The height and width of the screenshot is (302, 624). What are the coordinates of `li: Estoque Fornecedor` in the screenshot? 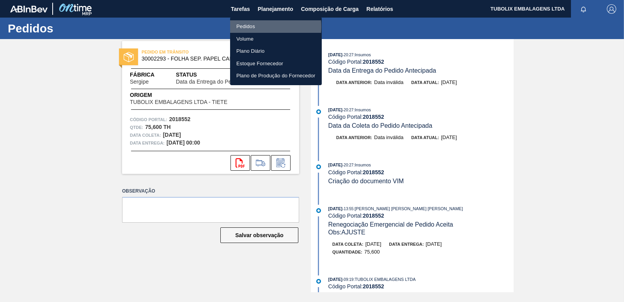 It's located at (276, 64).